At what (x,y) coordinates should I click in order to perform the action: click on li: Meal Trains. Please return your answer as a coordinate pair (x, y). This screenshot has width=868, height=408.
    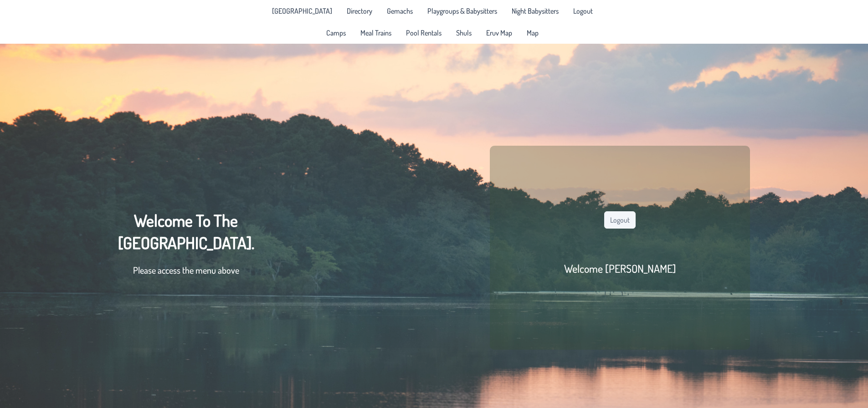
    Looking at the image, I should click on (376, 33).